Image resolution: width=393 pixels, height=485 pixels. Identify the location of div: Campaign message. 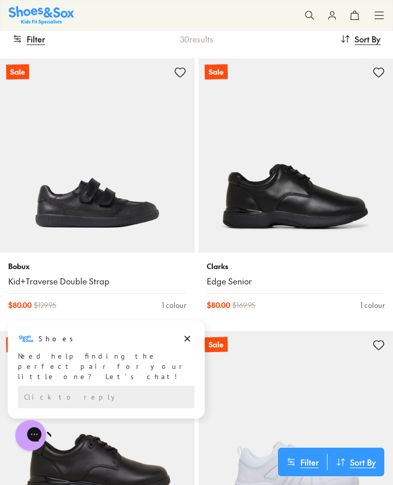
(106, 51).